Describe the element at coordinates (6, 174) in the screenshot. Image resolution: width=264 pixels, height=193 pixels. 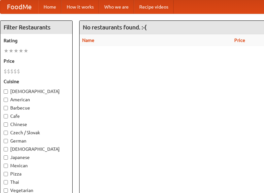
I see `input: Pizza` at that location.